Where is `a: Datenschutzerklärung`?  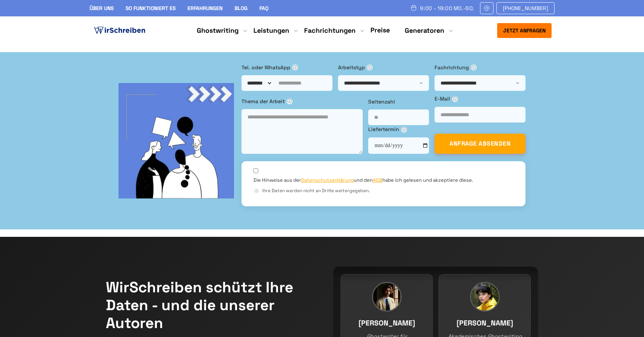
a: Datenschutzerklärung is located at coordinates (327, 179).